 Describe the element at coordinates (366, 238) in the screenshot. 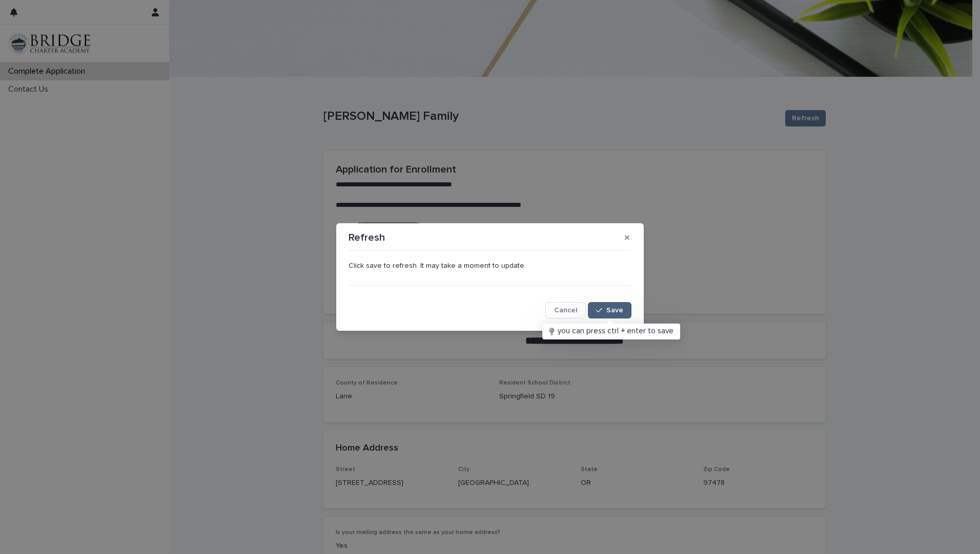

I see `p: Refresh` at that location.